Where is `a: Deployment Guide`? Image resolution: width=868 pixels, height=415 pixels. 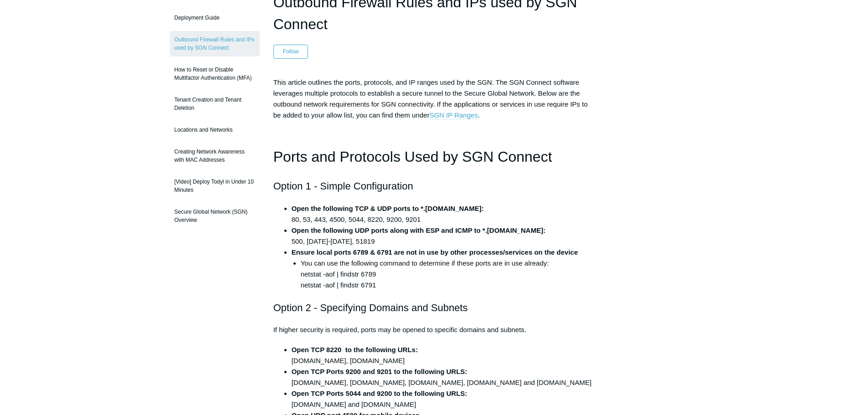 a: Deployment Guide is located at coordinates (215, 18).